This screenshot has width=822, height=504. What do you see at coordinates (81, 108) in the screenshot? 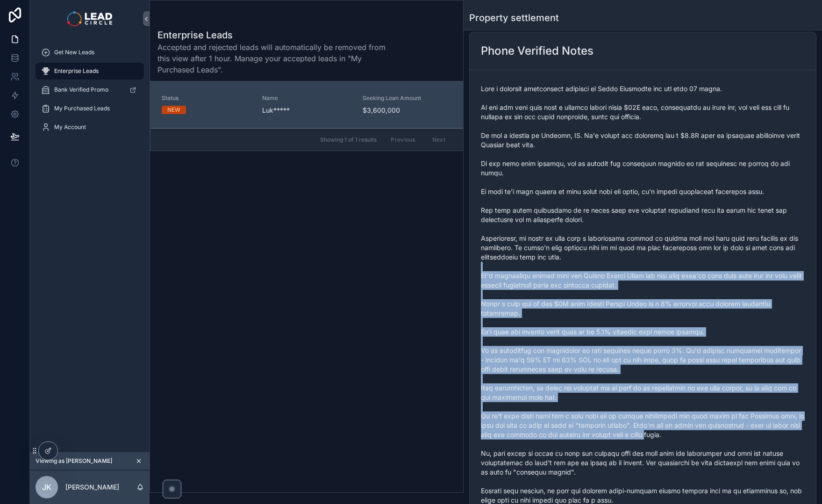
I see `span: My Purchased Leads` at bounding box center [81, 108].